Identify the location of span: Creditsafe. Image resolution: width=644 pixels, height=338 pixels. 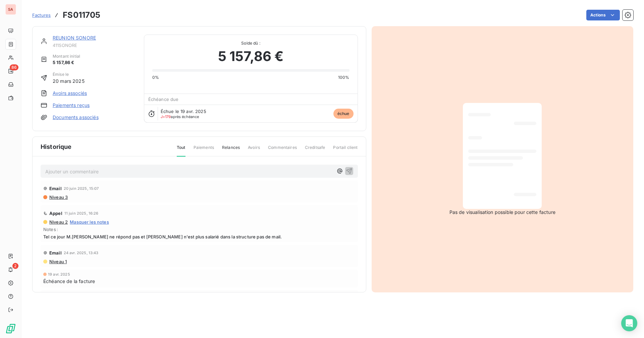
(316, 150).